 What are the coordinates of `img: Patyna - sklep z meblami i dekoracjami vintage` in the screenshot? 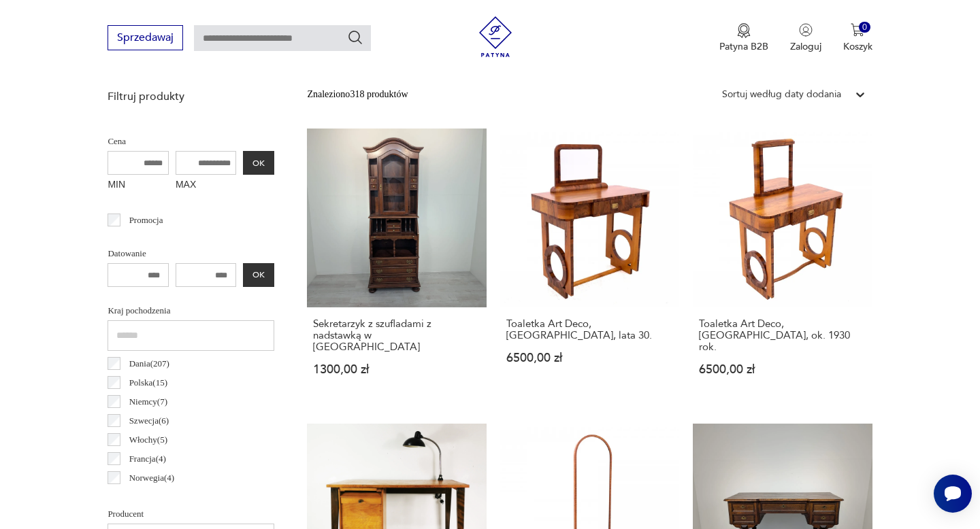 It's located at (496, 37).